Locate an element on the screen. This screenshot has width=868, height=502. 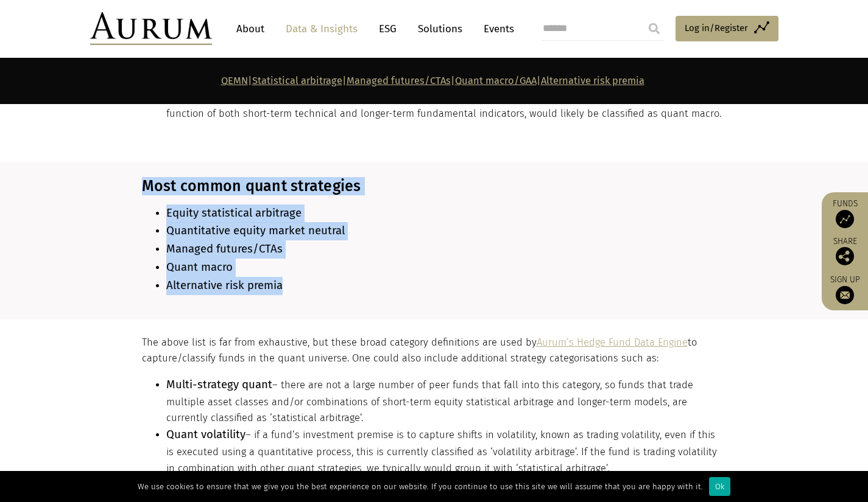
a: Statistical arbitrage is located at coordinates (297, 80).